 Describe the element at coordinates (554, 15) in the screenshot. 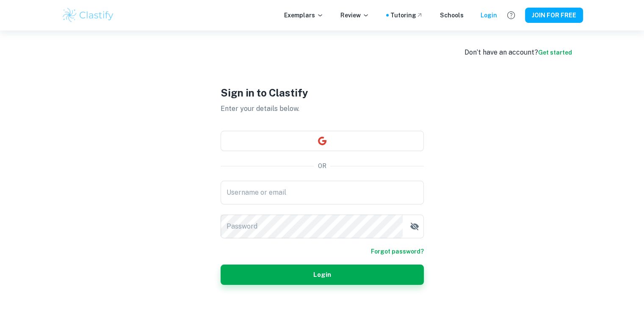

I see `a: JOIN FOR FREE` at that location.